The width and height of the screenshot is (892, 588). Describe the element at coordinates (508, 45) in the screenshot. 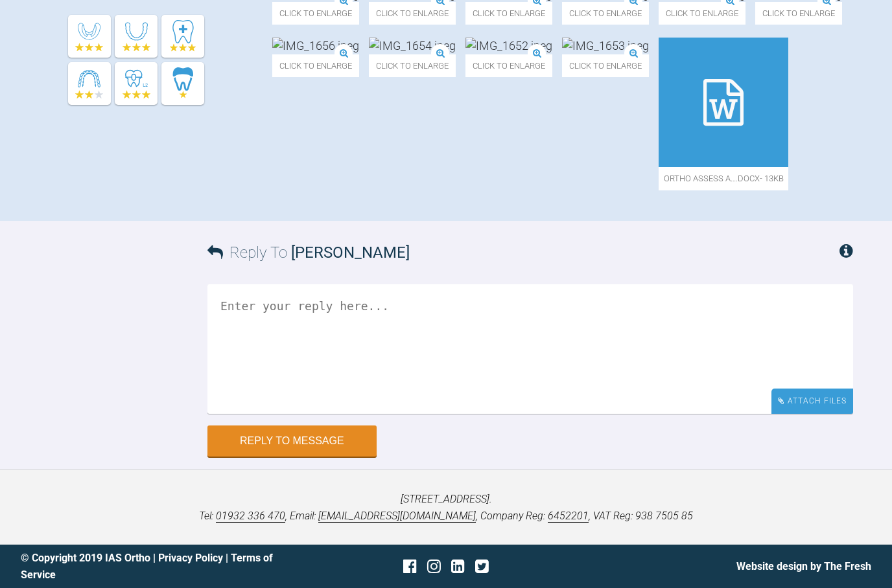

I see `img: IMG_1652.jpeg` at that location.